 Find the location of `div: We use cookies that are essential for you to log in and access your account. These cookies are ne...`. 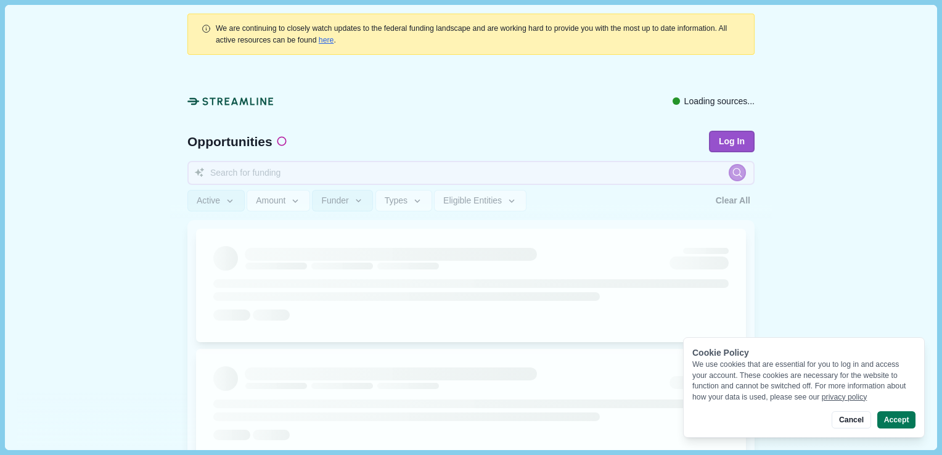

div: We use cookies that are essential for you to log in and access your account. These cookies are ne... is located at coordinates (804, 381).